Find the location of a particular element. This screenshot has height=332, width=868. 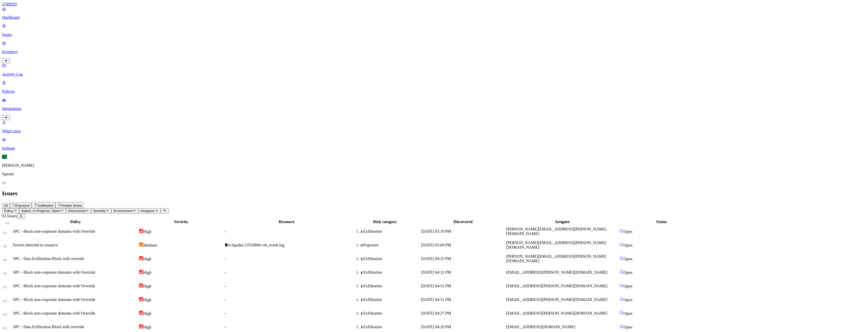

span: Exfiltration is located at coordinates (46, 206).